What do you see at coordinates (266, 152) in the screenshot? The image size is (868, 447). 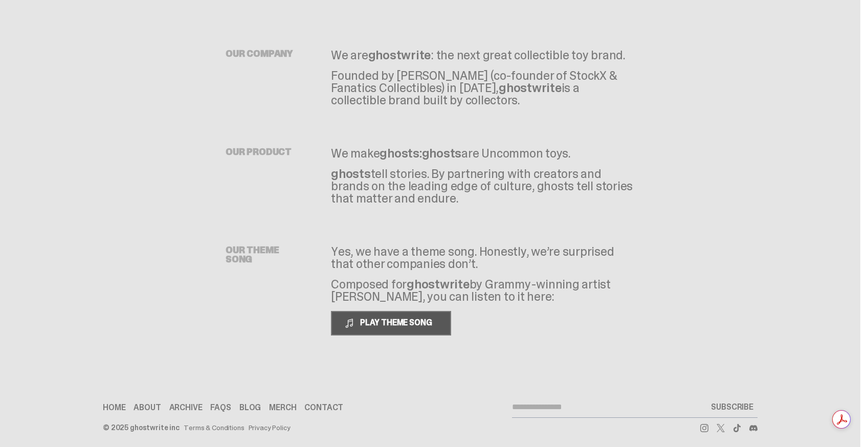 I see `h5: OUR PRODUCT` at bounding box center [266, 152].